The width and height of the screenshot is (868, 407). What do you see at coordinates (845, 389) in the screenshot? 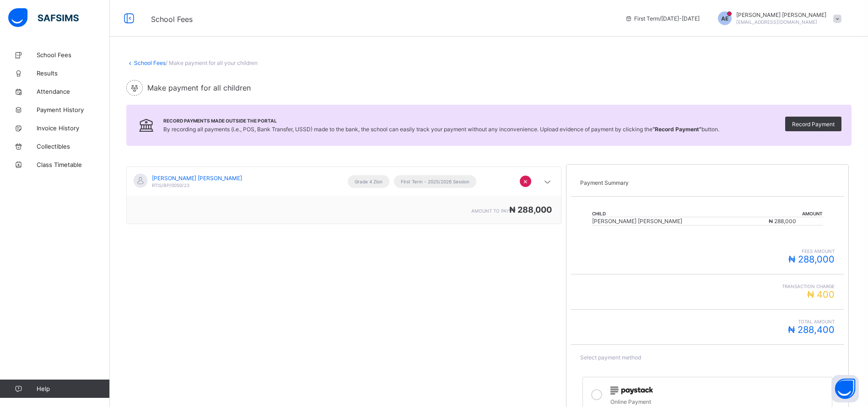
I see `button: Open asap` at bounding box center [845, 389].